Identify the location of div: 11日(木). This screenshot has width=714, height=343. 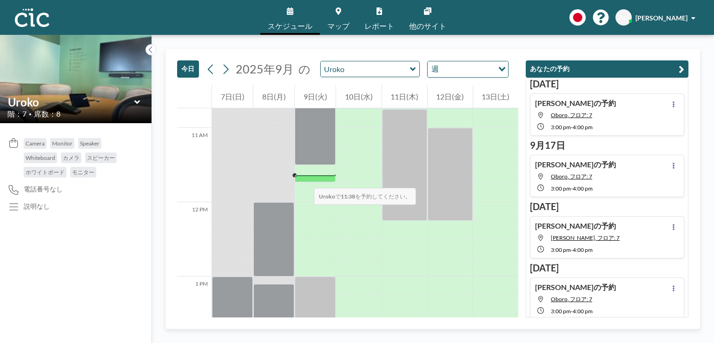
(404, 97).